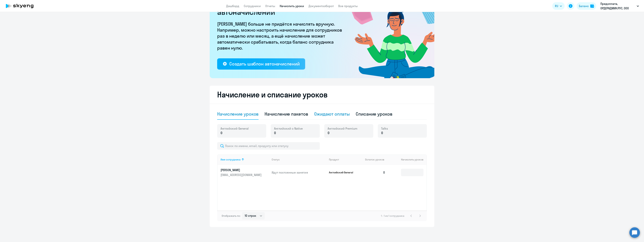 This screenshot has height=242, width=644. I want to click on div: Баланс, so click(584, 6).